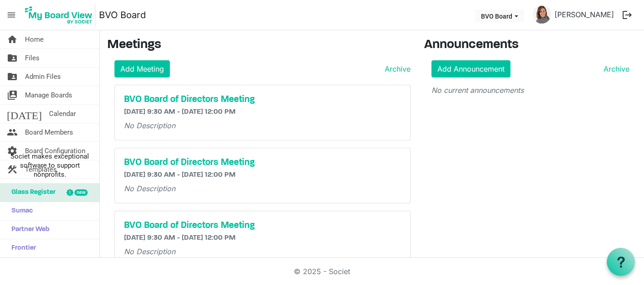 The height and width of the screenshot is (285, 644). What do you see at coordinates (55, 151) in the screenshot?
I see `span: Board Configuration` at bounding box center [55, 151].